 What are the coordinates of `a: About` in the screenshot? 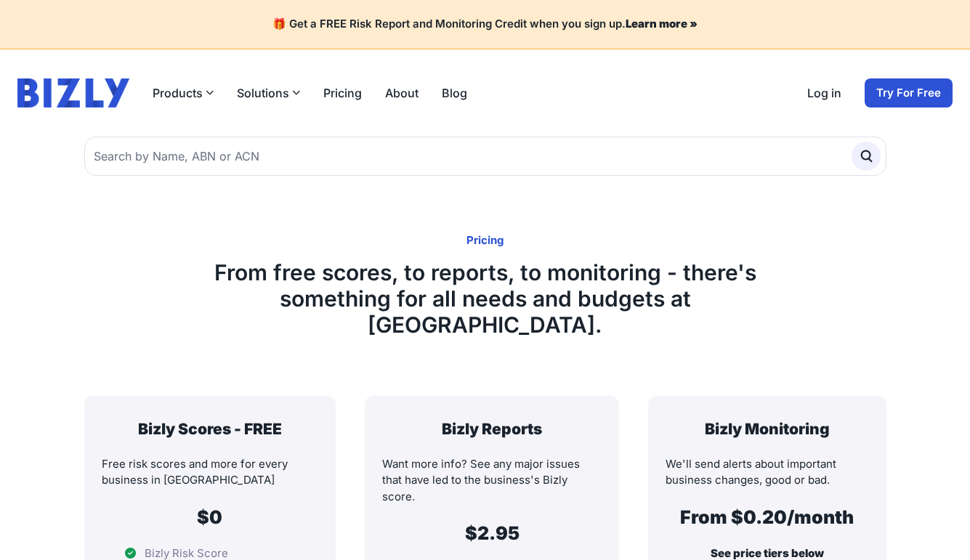 It's located at (402, 93).